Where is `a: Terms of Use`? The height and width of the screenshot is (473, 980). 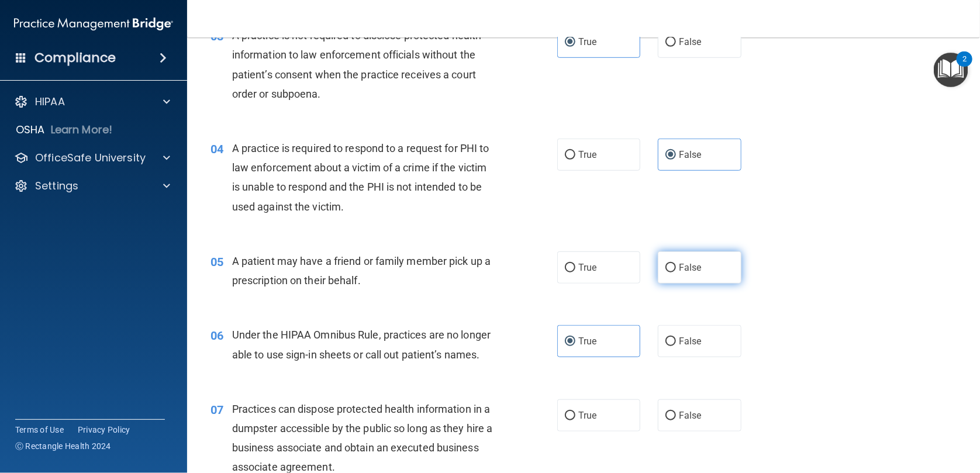 a: Terms of Use is located at coordinates (39, 430).